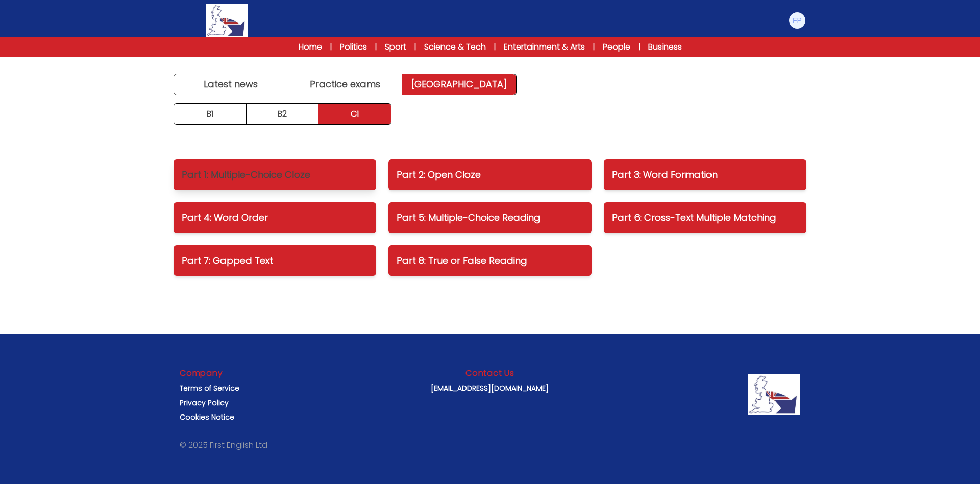  I want to click on p: Part 4: Word Order, so click(274, 218).